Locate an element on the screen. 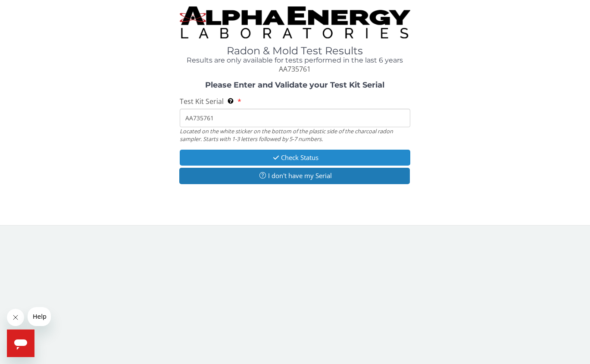 The width and height of the screenshot is (590, 364). button: I don't have my Serial is located at coordinates (295, 175).